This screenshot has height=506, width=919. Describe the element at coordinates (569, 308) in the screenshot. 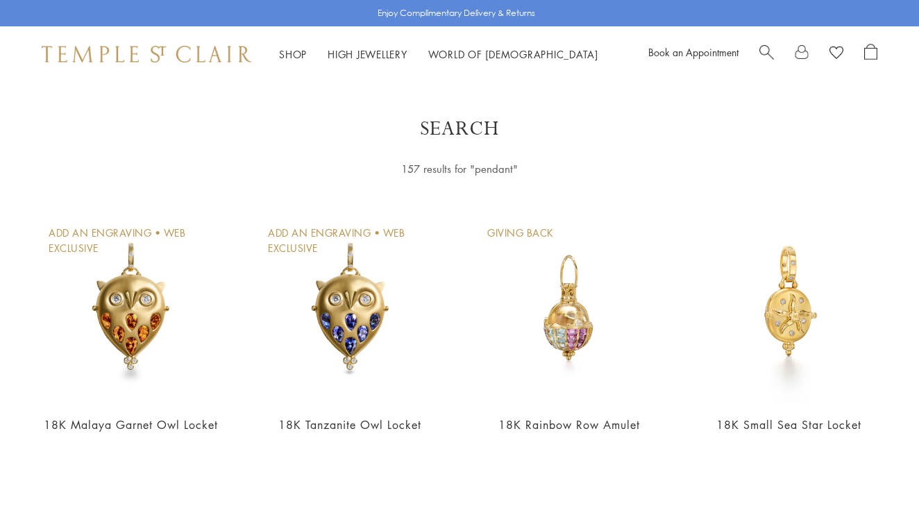

I see `img: 18K Rainbow Row Amulet` at that location.